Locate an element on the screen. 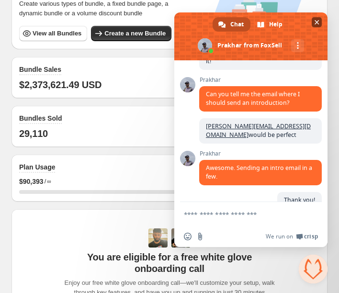 This screenshot has width=339, height=293. span: Can you tell me the email where I should send an introduction? is located at coordinates (253, 98).